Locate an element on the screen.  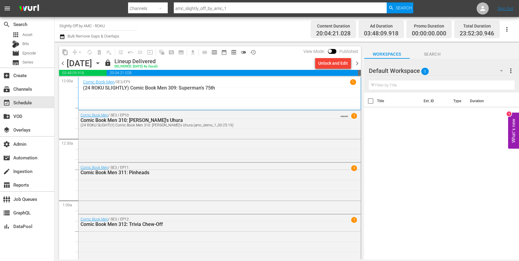
span: Bits is located at coordinates (26, 44).